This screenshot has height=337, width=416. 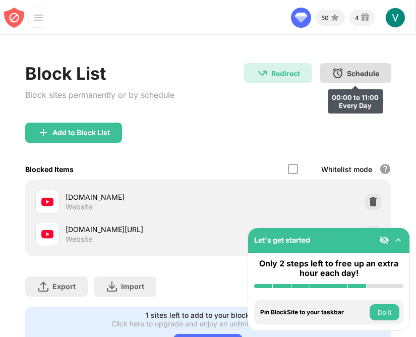 I want to click on div: 4, so click(x=357, y=18).